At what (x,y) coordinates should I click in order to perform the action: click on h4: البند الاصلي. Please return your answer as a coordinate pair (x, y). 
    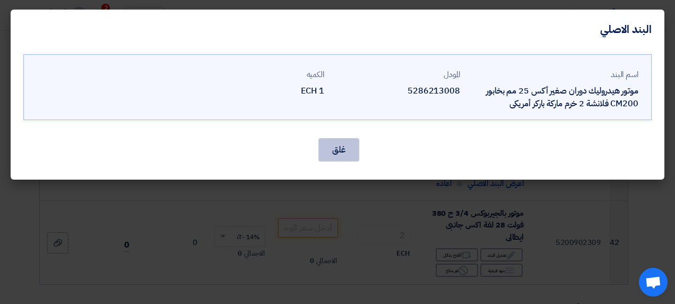
    Looking at the image, I should click on (626, 29).